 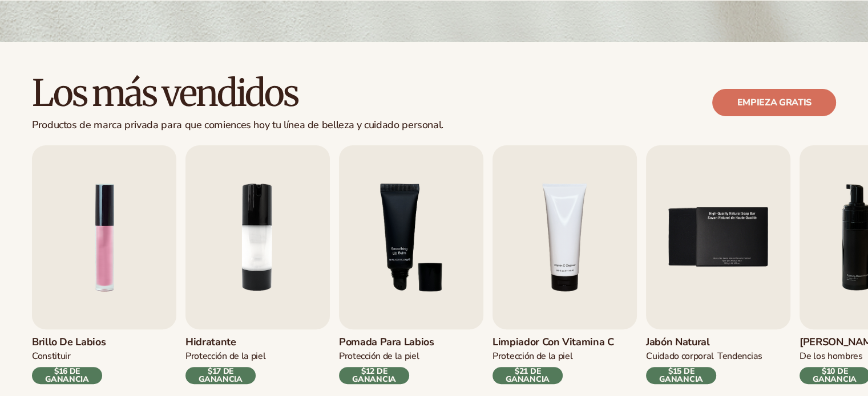 I want to click on font: Empieza gratis, so click(x=774, y=103).